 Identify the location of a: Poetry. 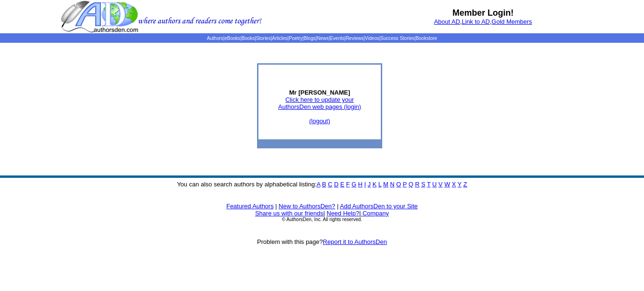
(296, 38).